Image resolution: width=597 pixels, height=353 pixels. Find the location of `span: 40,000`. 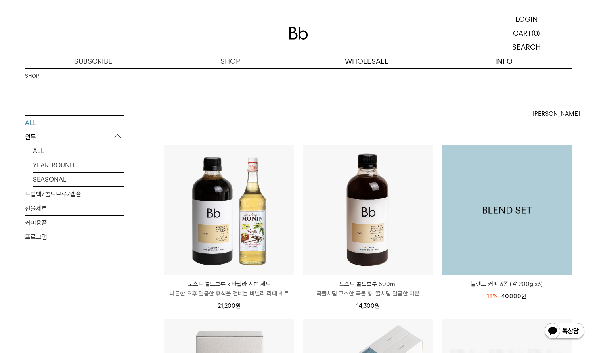

span: 40,000 is located at coordinates (514, 296).